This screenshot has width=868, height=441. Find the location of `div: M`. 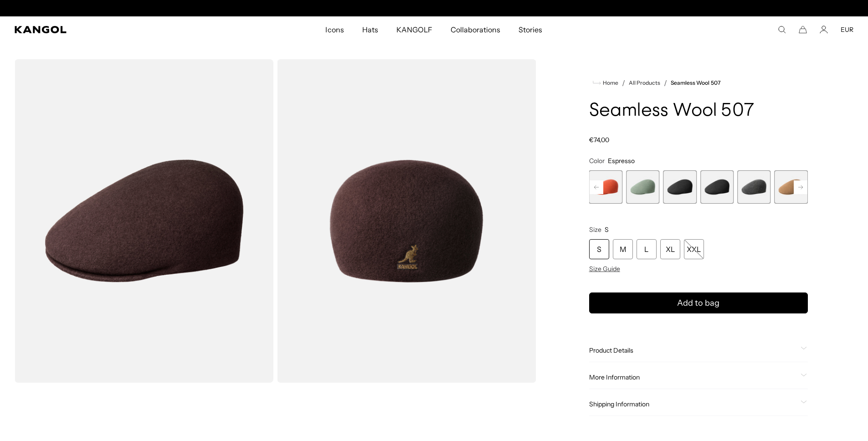

div: M is located at coordinates (623, 249).